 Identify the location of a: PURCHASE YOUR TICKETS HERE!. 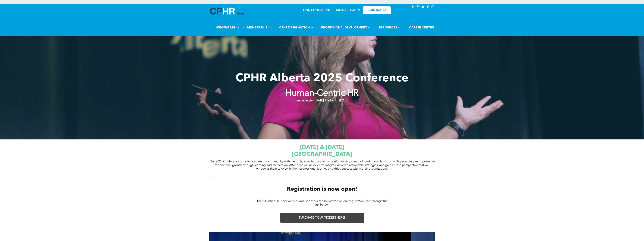
(322, 218).